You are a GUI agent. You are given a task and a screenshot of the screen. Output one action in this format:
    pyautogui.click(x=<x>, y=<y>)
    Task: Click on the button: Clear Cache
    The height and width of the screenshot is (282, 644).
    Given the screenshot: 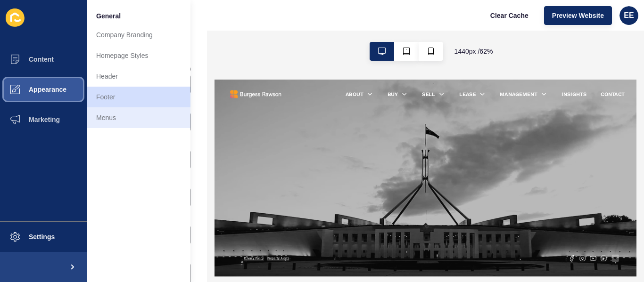 What is the action you would take?
    pyautogui.click(x=509, y=16)
    